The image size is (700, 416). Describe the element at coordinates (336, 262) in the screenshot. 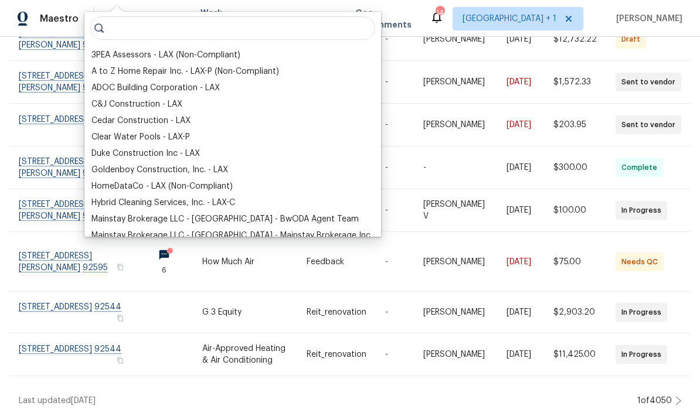

I see `td: Feedback` at that location.